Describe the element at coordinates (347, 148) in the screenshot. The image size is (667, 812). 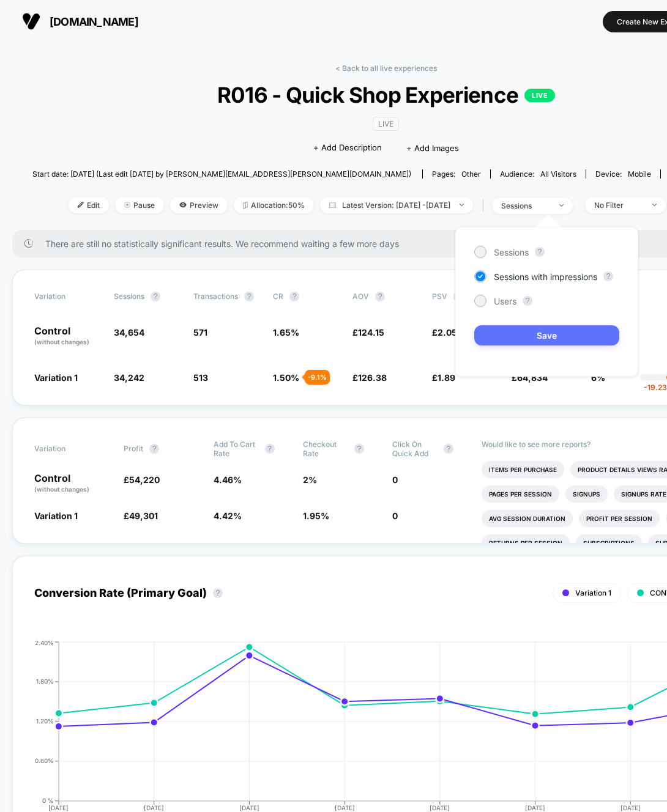
I see `span: + Add Description` at that location.